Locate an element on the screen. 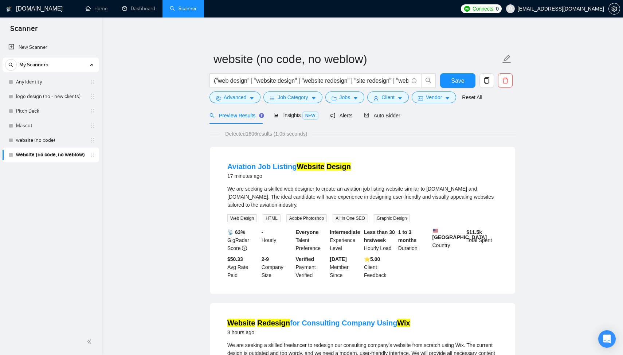 The width and height of the screenshot is (623, 355). span: Connects: is located at coordinates (483, 9).